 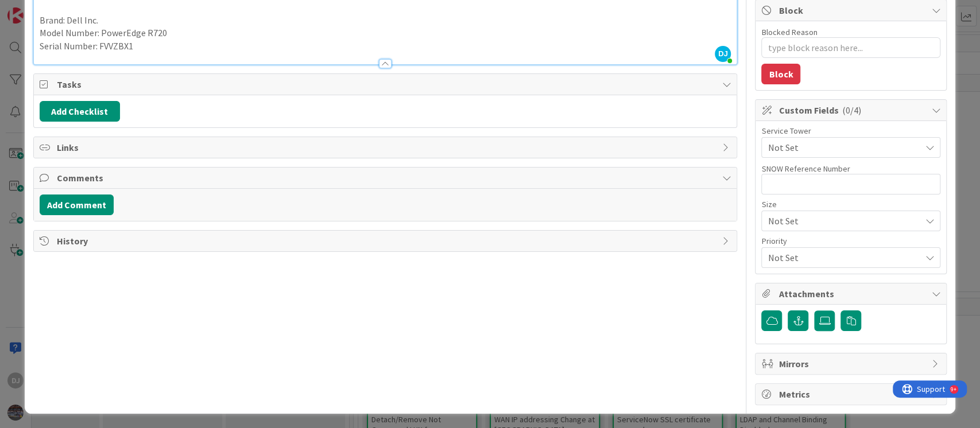 I want to click on span: Mirrors, so click(x=852, y=364).